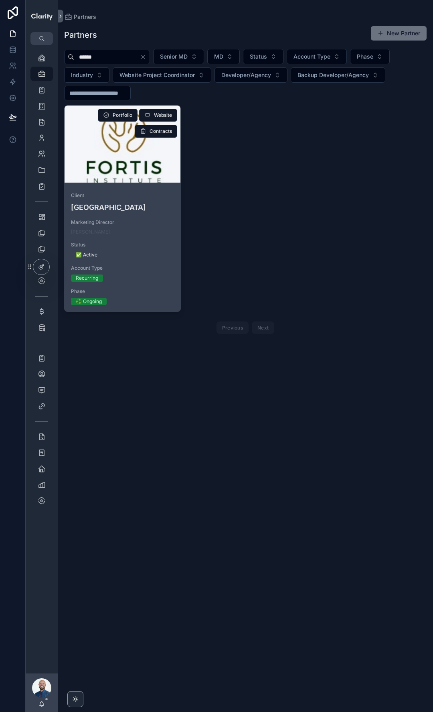 The width and height of the screenshot is (433, 712). Describe the element at coordinates (82, 75) in the screenshot. I see `span: Industry` at that location.